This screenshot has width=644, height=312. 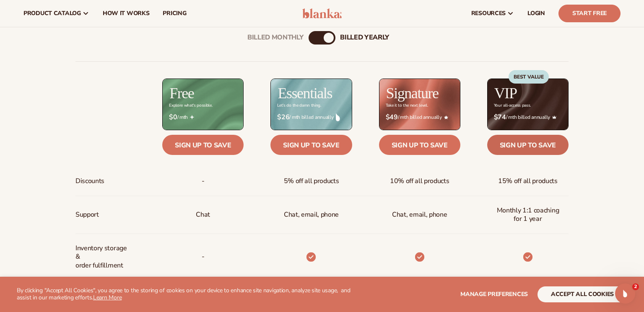 What do you see at coordinates (173, 117) in the screenshot?
I see `strong: $0` at bounding box center [173, 117].